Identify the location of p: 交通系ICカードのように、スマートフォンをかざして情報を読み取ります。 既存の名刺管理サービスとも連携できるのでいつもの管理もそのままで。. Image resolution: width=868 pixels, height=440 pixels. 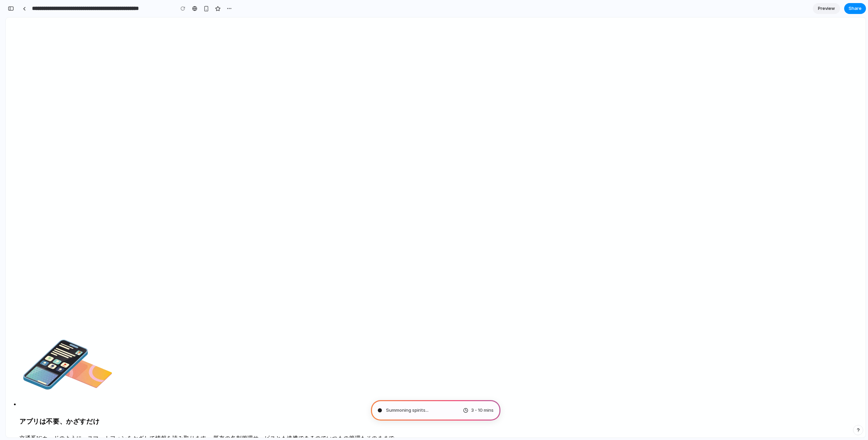
(437, 421).